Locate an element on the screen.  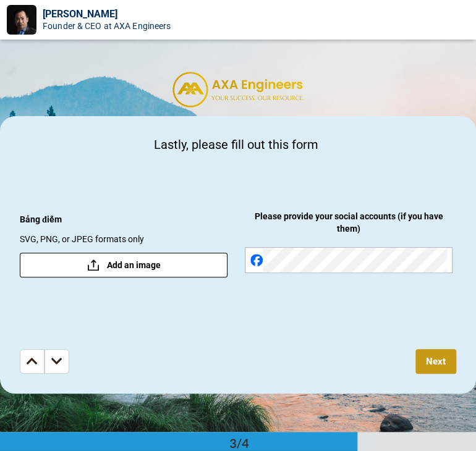
button: Add an image is located at coordinates (124, 265).